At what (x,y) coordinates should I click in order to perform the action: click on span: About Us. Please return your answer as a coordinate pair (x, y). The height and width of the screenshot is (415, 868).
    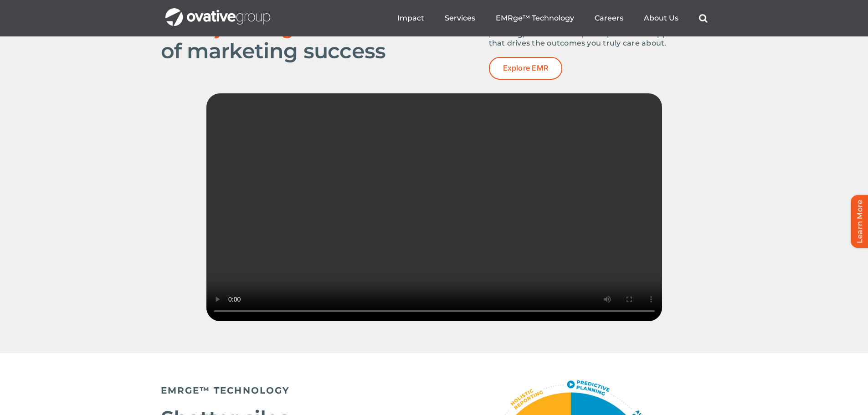
    Looking at the image, I should click on (661, 18).